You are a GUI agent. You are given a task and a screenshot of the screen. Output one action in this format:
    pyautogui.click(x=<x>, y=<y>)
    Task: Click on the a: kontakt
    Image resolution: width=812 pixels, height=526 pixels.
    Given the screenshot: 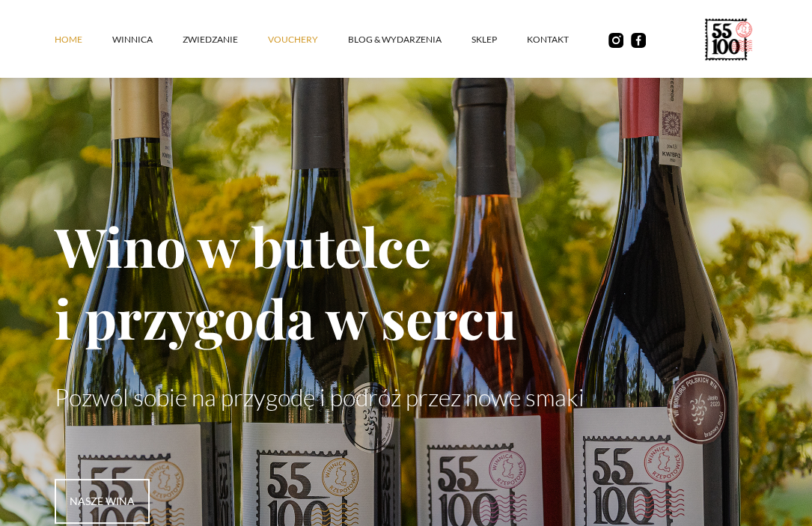 What is the action you would take?
    pyautogui.click(x=563, y=40)
    